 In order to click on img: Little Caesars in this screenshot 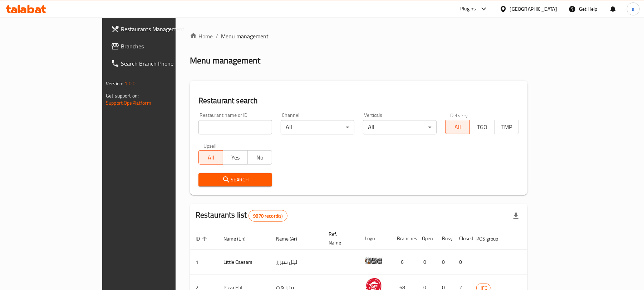, I will do `click(374, 261)`.